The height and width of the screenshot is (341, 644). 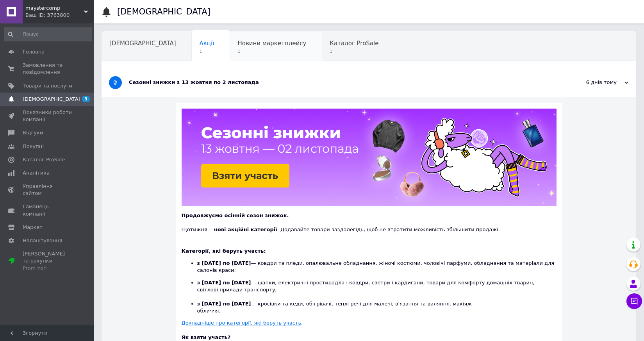 What do you see at coordinates (242, 322) in the screenshot?
I see `a: Докладніше про категорії, які беруть участь.` at bounding box center [242, 322].